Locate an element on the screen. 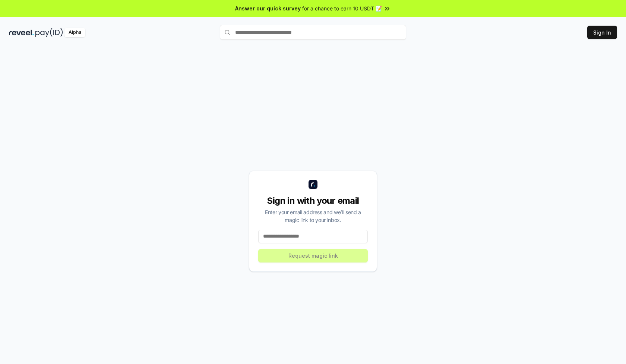 Image resolution: width=626 pixels, height=364 pixels. span: for a chance to earn 10 USDT 📝 is located at coordinates (342, 8).